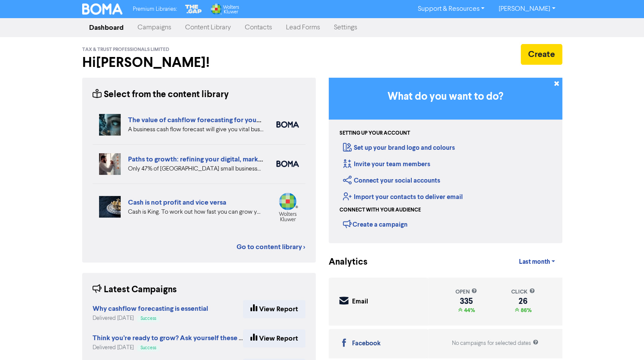  What do you see at coordinates (466, 292) in the screenshot?
I see `div: open` at bounding box center [466, 292].